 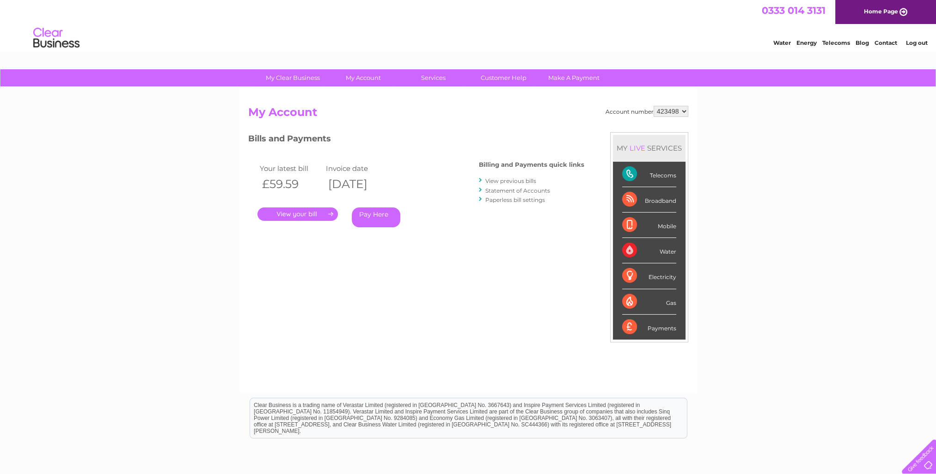 What do you see at coordinates (885, 43) in the screenshot?
I see `a: Contact` at bounding box center [885, 43].